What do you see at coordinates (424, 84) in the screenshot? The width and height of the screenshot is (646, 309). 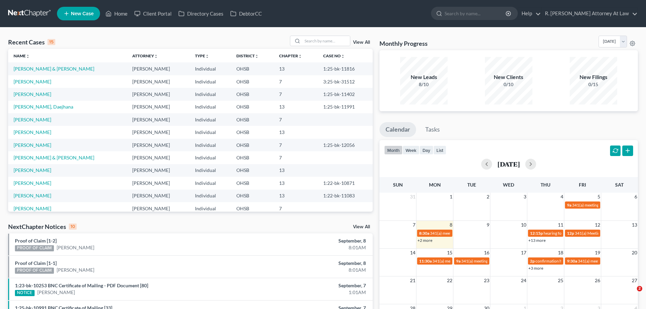 I see `div: 8/10` at bounding box center [424, 84].